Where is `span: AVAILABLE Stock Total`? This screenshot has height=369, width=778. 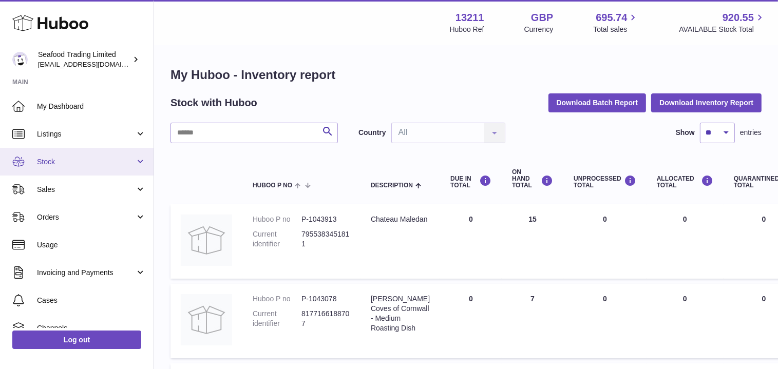 span: AVAILABLE Stock Total is located at coordinates (722, 29).